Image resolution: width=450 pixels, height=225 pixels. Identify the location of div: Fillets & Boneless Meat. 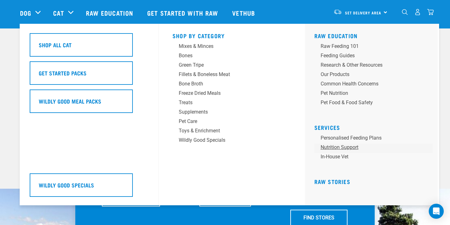
(227, 74).